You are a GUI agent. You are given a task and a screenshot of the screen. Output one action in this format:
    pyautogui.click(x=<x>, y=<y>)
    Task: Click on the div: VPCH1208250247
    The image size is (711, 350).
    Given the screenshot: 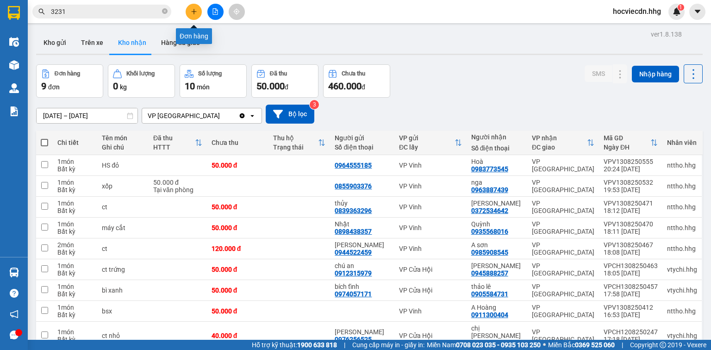 What is the action you would take?
    pyautogui.click(x=630, y=332)
    